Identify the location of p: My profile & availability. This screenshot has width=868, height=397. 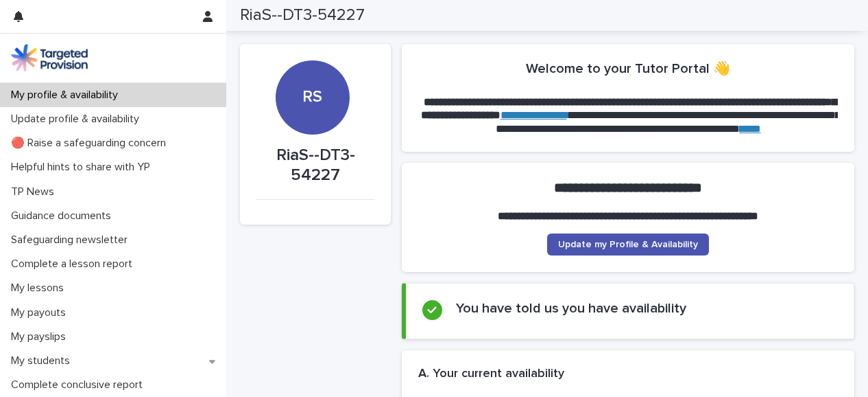
(67, 95).